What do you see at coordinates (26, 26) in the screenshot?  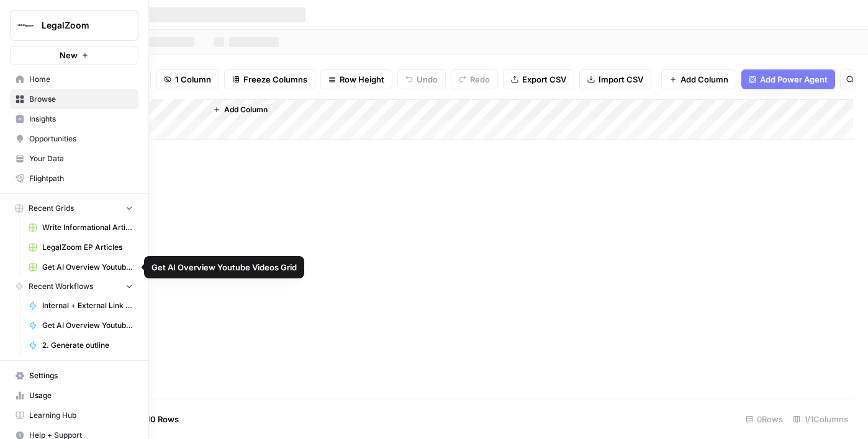 I see `img: LegalZoom Logo` at bounding box center [26, 26].